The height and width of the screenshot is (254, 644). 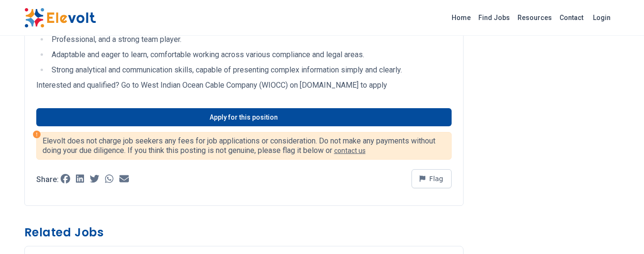 What do you see at coordinates (350, 151) in the screenshot?
I see `a: contact us` at bounding box center [350, 151].